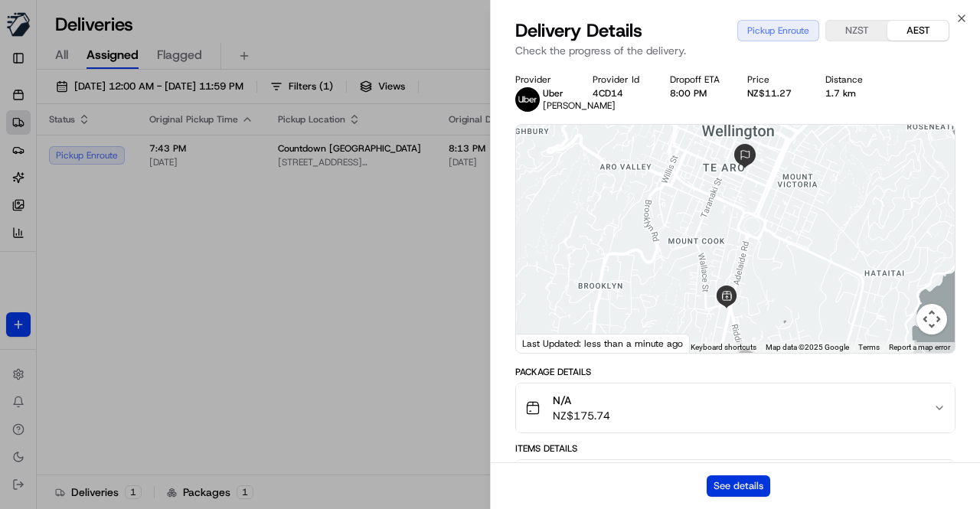 The width and height of the screenshot is (980, 509). I want to click on div: Provider Id, so click(619, 80).